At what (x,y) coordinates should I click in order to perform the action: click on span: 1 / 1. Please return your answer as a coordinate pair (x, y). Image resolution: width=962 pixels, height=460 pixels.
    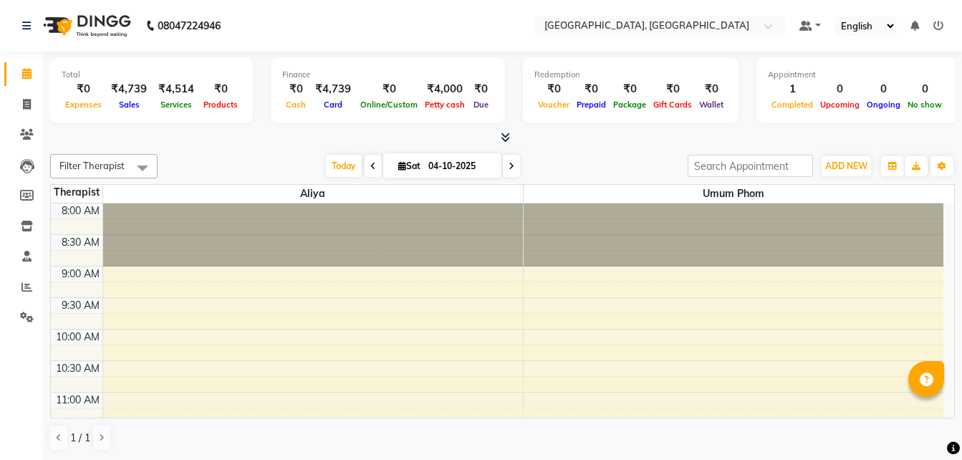
    Looking at the image, I should click on (80, 438).